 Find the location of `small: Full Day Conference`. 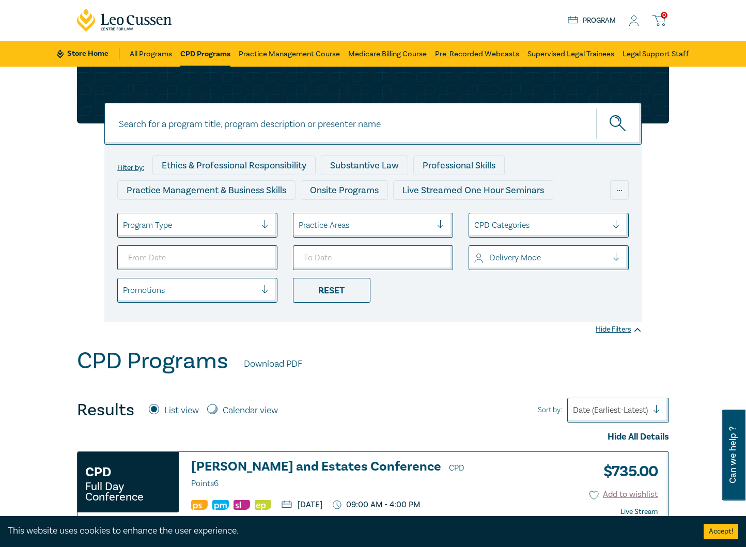

small: Full Day Conference is located at coordinates (128, 492).